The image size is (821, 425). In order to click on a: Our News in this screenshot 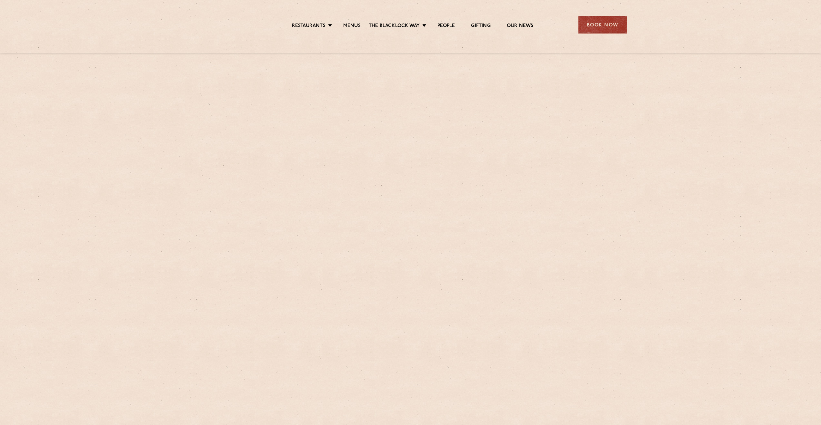, I will do `click(520, 26)`.